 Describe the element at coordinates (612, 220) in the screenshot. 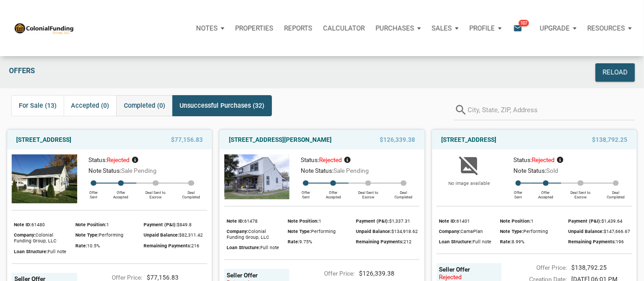

I see `span: $1,439.64` at that location.